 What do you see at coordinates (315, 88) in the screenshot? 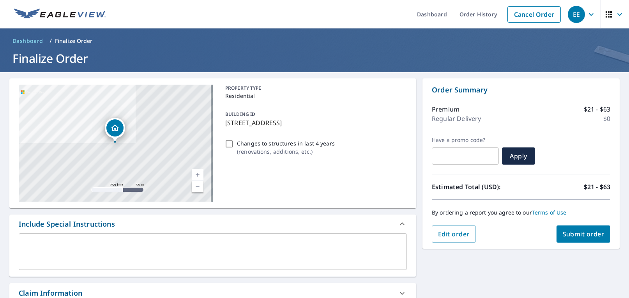
I see `p: PROPERTY TYPE` at bounding box center [315, 88].